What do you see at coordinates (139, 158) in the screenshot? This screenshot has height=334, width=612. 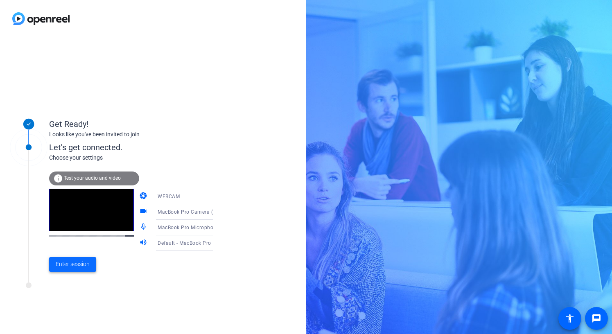 I see `div: Choose your settings` at bounding box center [139, 158].